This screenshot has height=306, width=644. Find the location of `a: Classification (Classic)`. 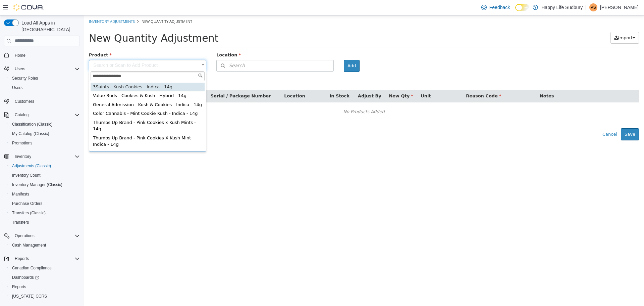

a: Classification (Classic) is located at coordinates (32, 125).